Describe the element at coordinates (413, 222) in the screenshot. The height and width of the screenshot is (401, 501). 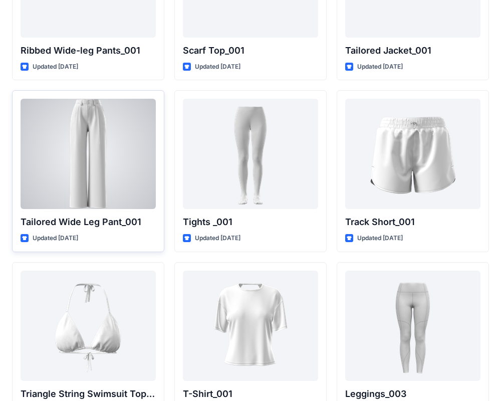
I see `p: Track Short_001` at that location.